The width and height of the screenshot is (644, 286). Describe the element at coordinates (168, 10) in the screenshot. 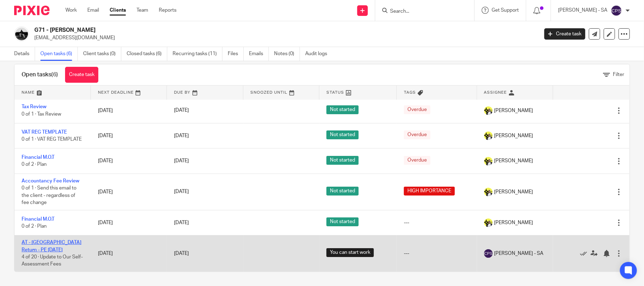

I see `a: Reports` at that location.